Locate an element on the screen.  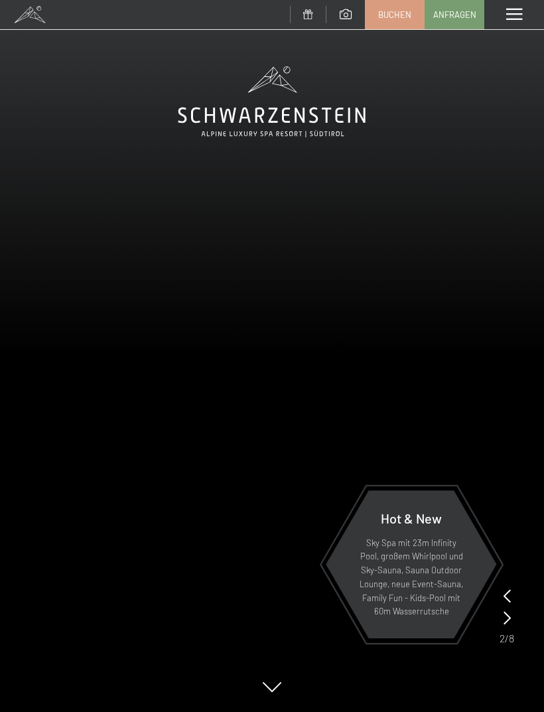
span: 8 is located at coordinates (512, 639).